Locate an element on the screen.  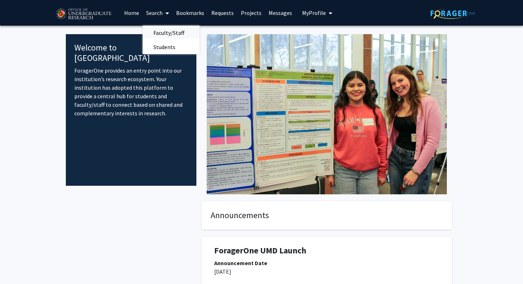
img: Cover Image is located at coordinates (326, 114).